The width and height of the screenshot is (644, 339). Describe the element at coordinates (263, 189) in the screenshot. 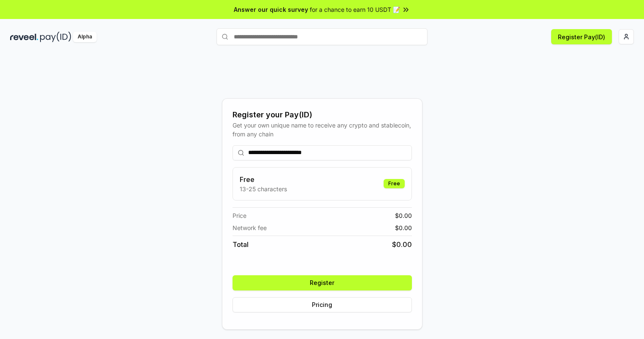

I see `p: 13-25 characters` at that location.